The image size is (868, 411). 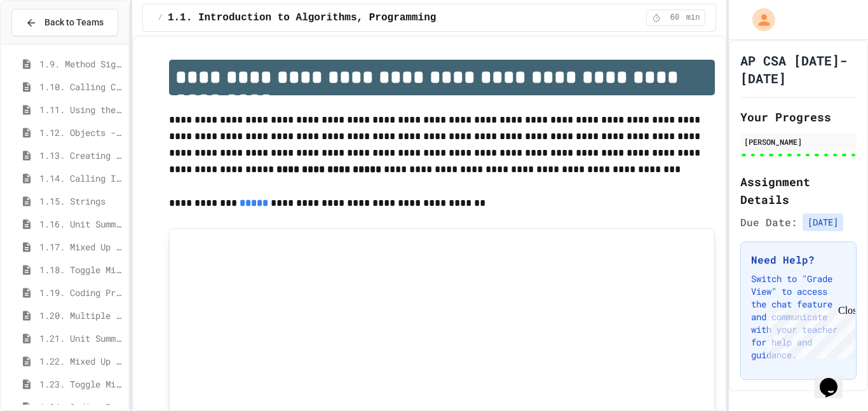 What do you see at coordinates (81, 132) in the screenshot?
I see `span: 1.12. Objects - Instances of Classes` at bounding box center [81, 132].